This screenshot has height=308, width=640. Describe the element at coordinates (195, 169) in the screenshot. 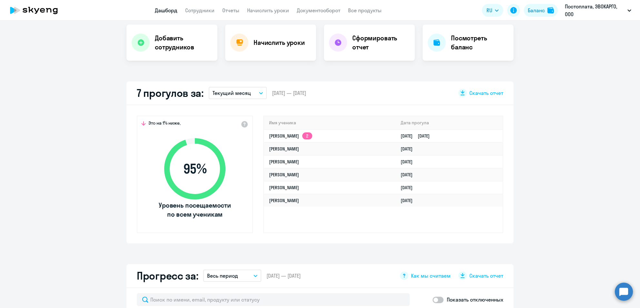

I see `span: 95 %` at that location.